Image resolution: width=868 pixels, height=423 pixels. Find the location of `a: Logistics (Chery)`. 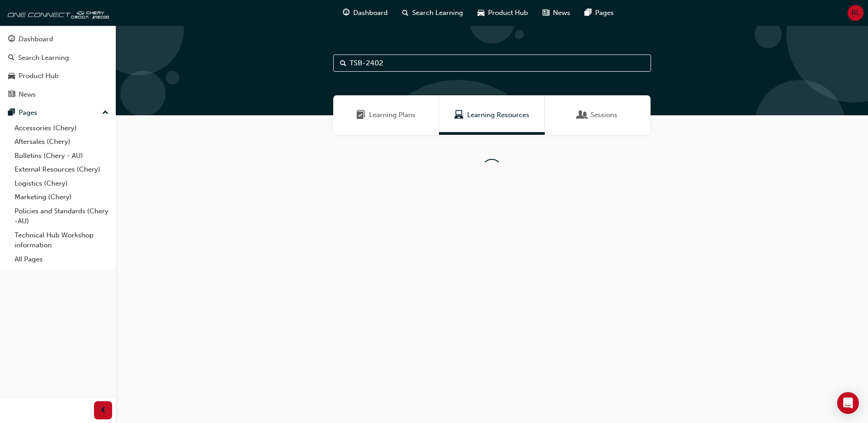

a: Logistics (Chery) is located at coordinates (61, 183).